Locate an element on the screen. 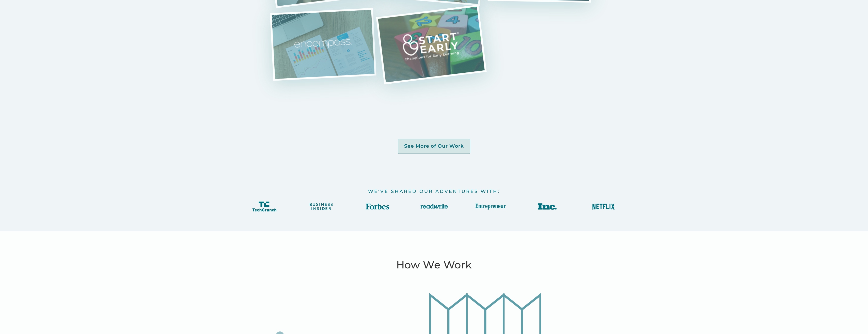 This screenshot has height=334, width=868. img: Inc logo is located at coordinates (547, 206).